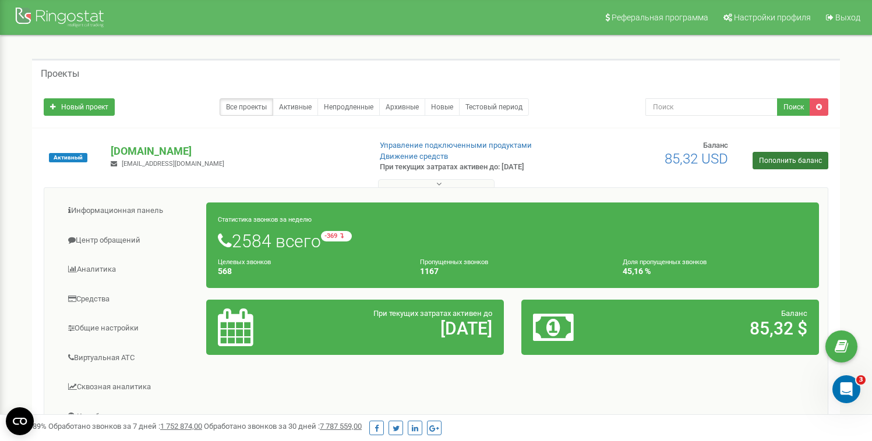 Image resolution: width=872 pixels, height=441 pixels. What do you see at coordinates (130, 358) in the screenshot?
I see `a: Виртуальная АТС` at bounding box center [130, 358].